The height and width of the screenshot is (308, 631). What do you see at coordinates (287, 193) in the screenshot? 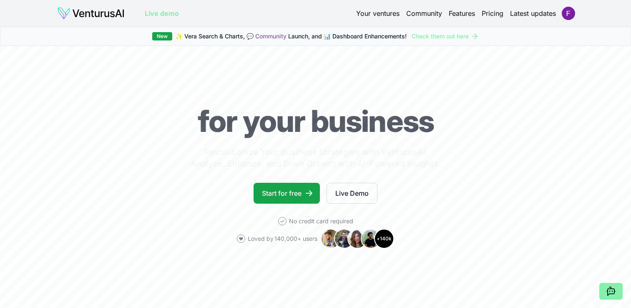
I see `a: Start for free` at bounding box center [287, 193].